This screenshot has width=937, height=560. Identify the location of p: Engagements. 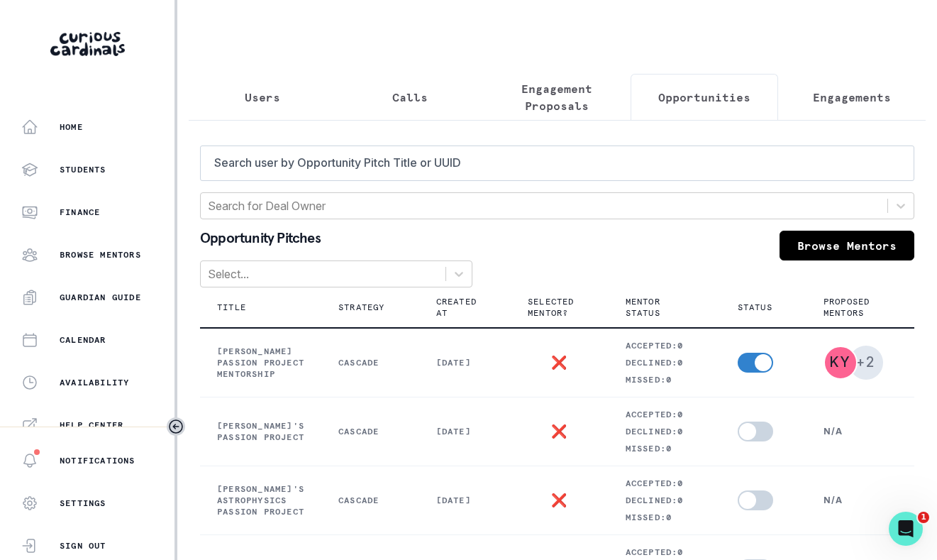
(852, 98).